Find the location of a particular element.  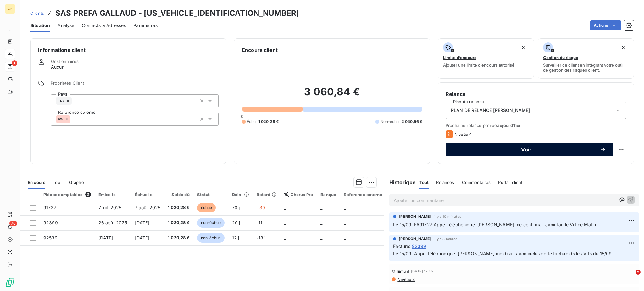

span: Analyse is located at coordinates (66, 25).